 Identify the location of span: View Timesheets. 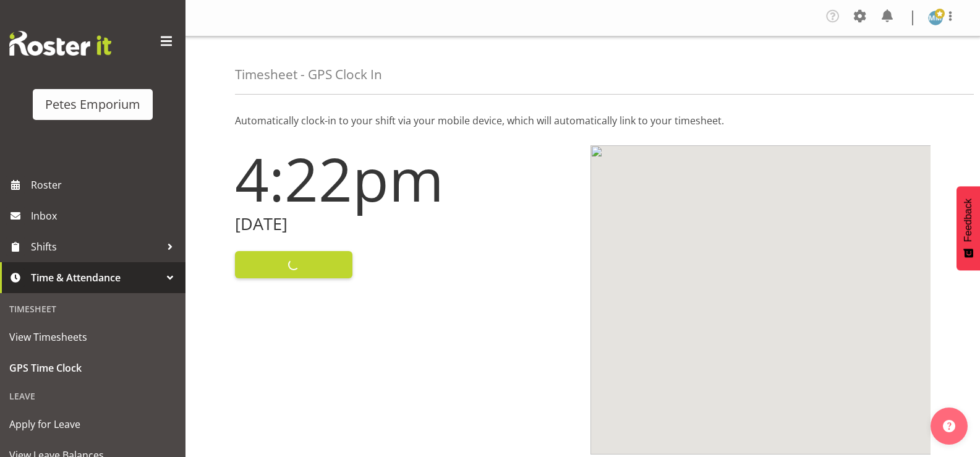
(93, 337).